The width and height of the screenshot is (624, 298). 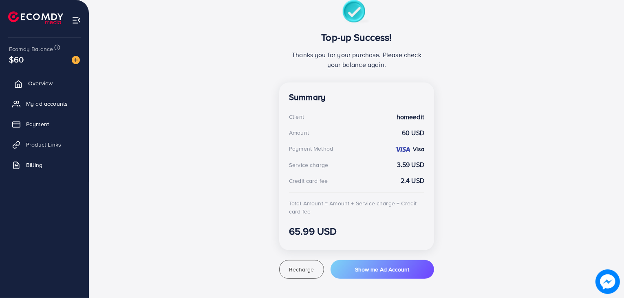 I want to click on p: Thanks you for your purchase. Please check your balance again., so click(x=357, y=60).